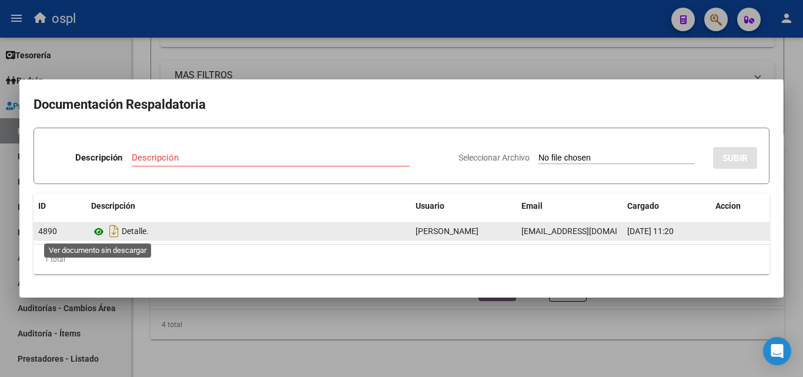 The width and height of the screenshot is (803, 377). I want to click on span: Cargado, so click(643, 206).